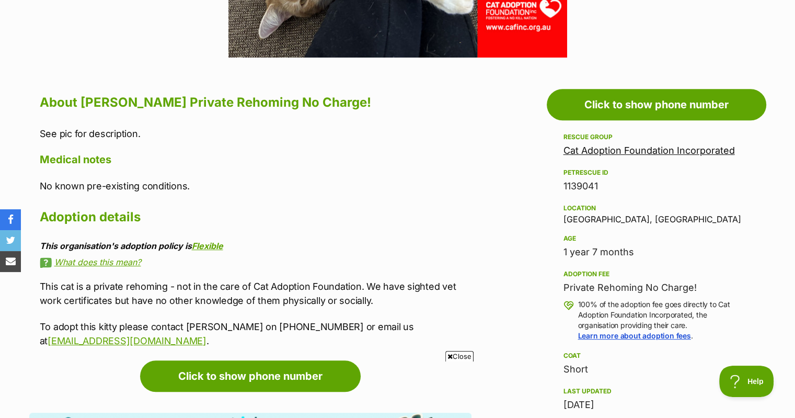 This screenshot has width=795, height=418. Describe the element at coordinates (657, 137) in the screenshot. I see `div: Rescue group` at that location.